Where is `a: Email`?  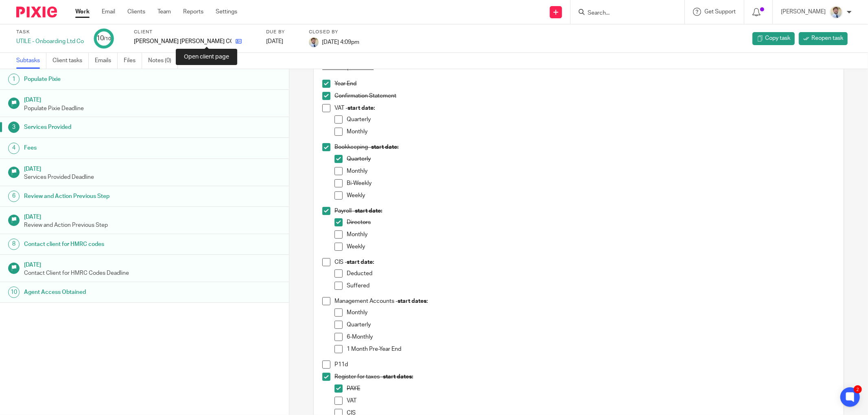 a: Email is located at coordinates (108, 12).